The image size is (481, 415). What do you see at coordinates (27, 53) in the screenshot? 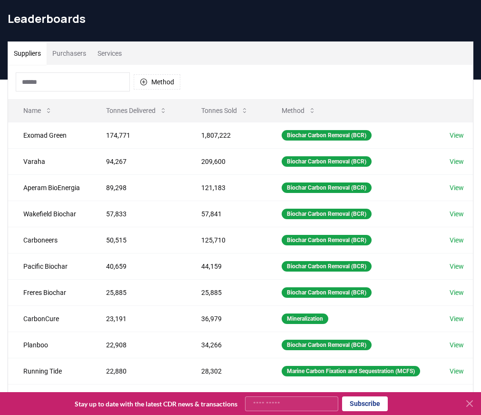
I see `button: Suppliers` at bounding box center [27, 53].